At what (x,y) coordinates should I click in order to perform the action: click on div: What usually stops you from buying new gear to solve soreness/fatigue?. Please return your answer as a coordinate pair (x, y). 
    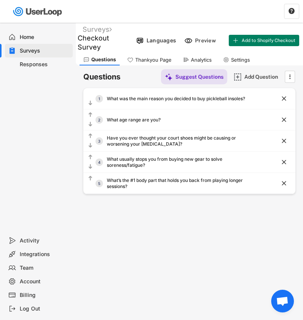
    Looking at the image, I should click on (176, 162).